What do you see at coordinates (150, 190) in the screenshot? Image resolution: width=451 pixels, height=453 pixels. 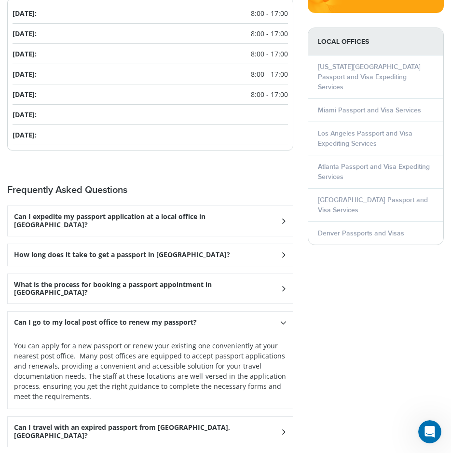 I see `h2: Frequently Asked Questions` at bounding box center [150, 190].